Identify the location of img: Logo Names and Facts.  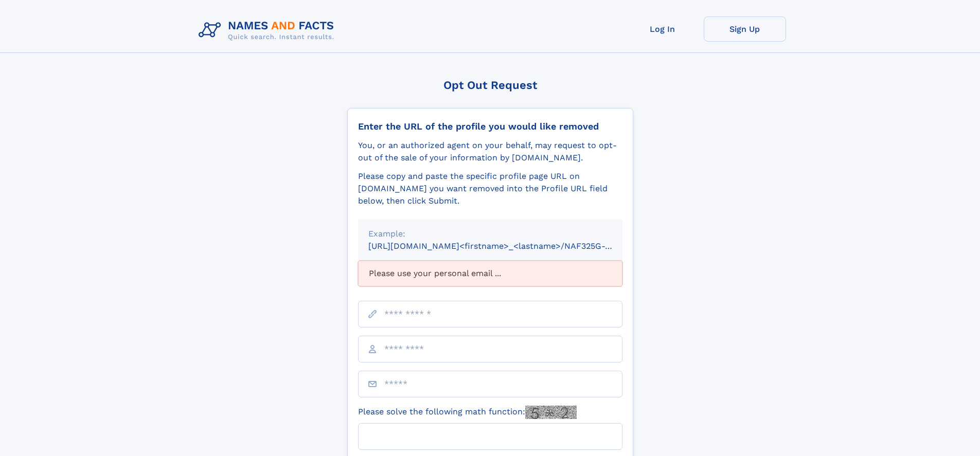
(269, 31).